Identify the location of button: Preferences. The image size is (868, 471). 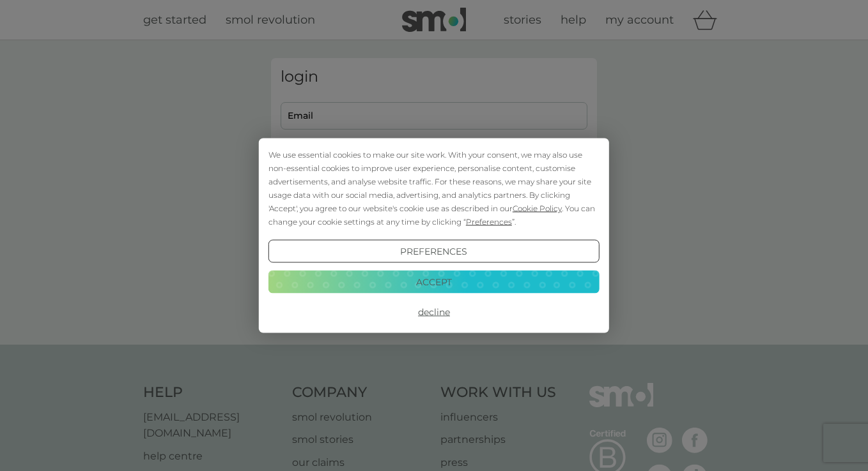
(434, 252).